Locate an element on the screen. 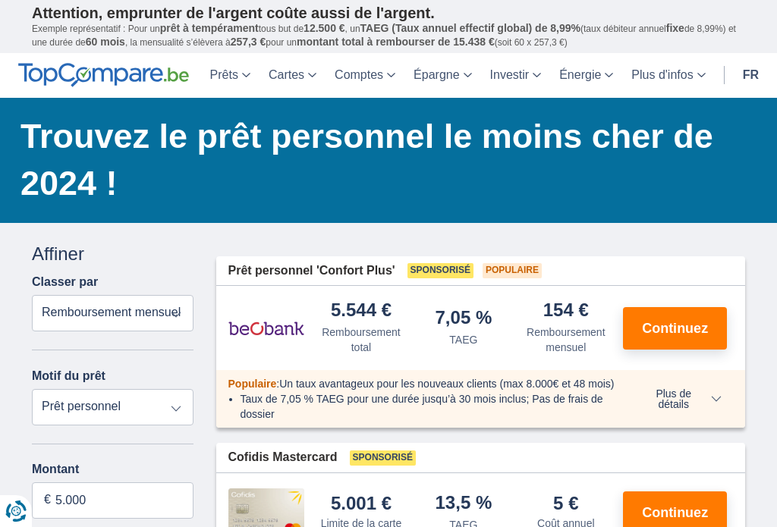 The width and height of the screenshot is (777, 527). span: prêt à tempérament is located at coordinates (209, 28).